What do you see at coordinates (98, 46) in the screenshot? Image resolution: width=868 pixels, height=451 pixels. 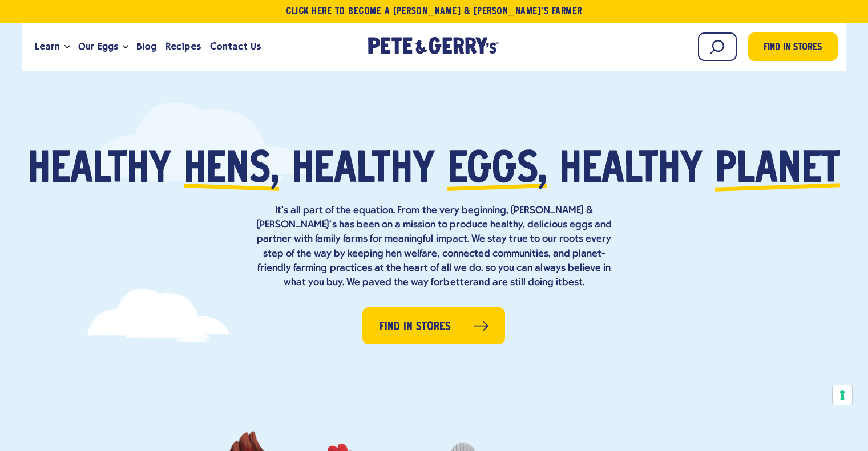 I see `a: Our Eggs` at bounding box center [98, 46].